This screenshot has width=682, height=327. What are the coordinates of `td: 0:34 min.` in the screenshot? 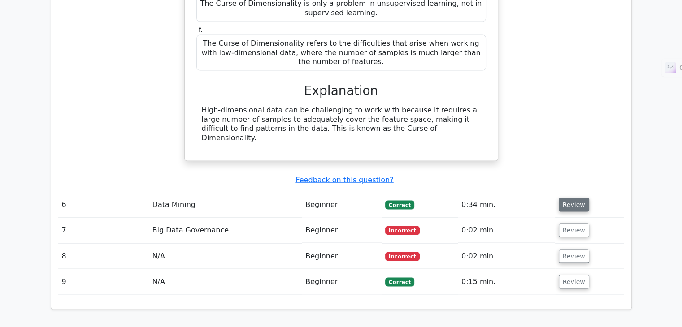 It's located at (506, 204).